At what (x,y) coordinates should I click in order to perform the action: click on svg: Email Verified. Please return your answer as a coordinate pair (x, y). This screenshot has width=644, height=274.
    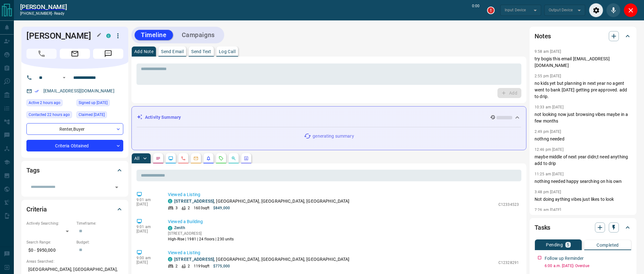
    Looking at the image, I should click on (37, 91).